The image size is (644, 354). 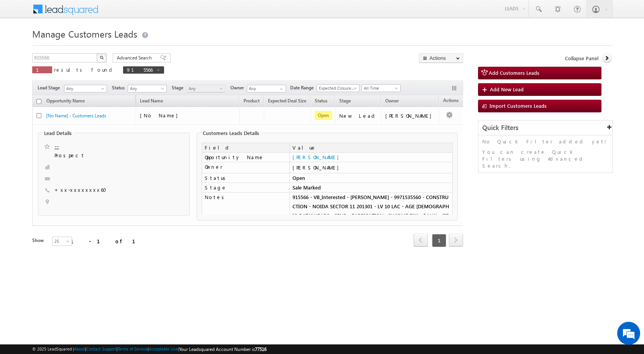 I want to click on span: Product, so click(x=252, y=100).